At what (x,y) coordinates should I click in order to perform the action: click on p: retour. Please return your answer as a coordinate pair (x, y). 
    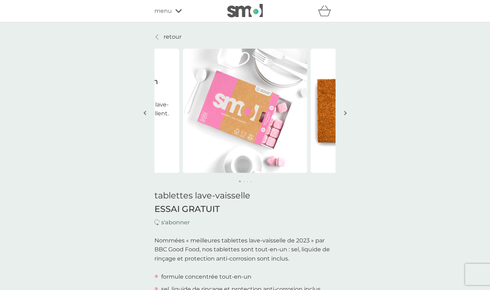
    Looking at the image, I should click on (173, 37).